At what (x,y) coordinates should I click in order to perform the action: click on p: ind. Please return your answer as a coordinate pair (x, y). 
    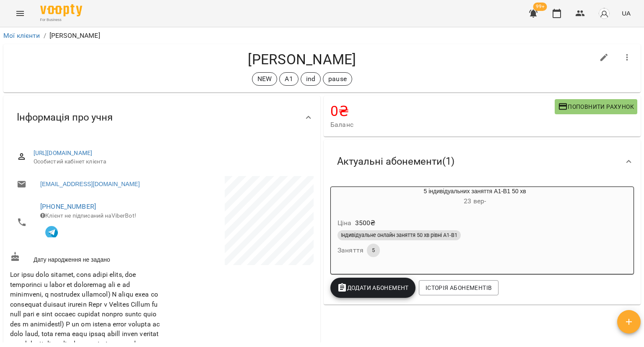
    Looking at the image, I should click on (311, 79).